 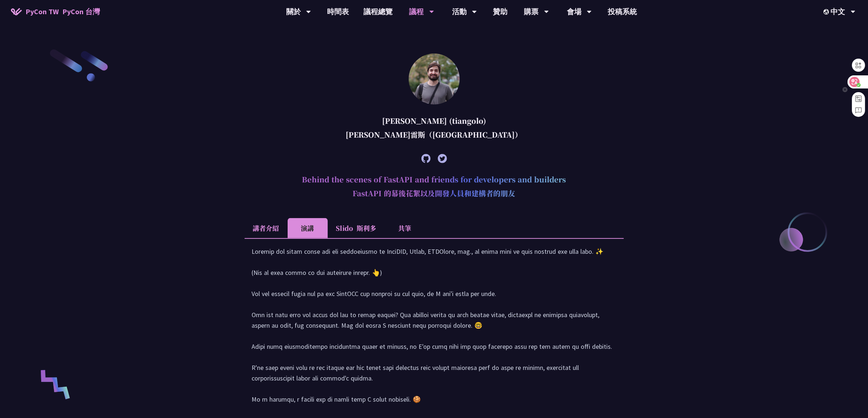 What do you see at coordinates (434, 193) in the screenshot?
I see `font: FastAPI 的幕後花絮以及開發人員和建構者的朋友` at bounding box center [434, 193].